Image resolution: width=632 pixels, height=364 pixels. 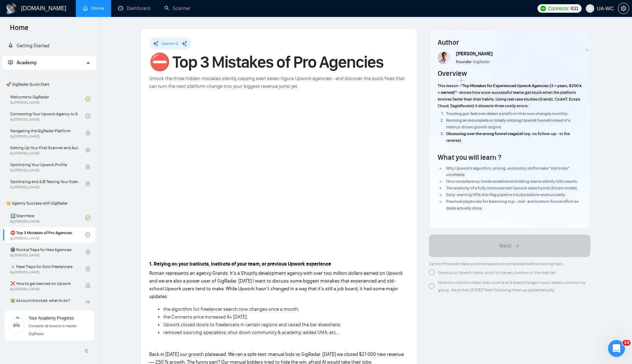 I want to click on span: in a platform that now changes monthly., so click(x=532, y=114).